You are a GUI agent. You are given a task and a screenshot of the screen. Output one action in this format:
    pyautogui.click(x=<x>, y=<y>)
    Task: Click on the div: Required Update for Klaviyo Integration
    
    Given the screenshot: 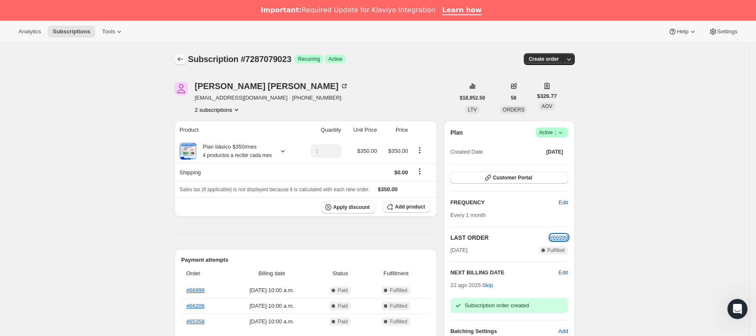 What is the action you would take?
    pyautogui.click(x=348, y=10)
    